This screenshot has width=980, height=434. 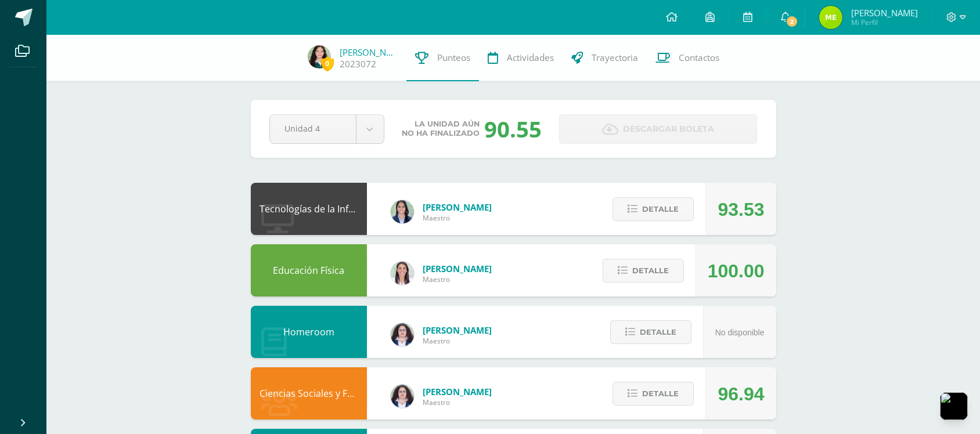 What do you see at coordinates (309, 209) in the screenshot?
I see `div: Tecnologías de la Información y Comunicación: Computación` at bounding box center [309, 209].